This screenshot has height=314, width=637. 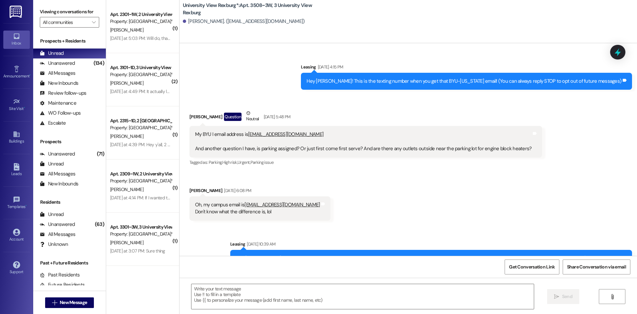 What do you see at coordinates (532, 266) in the screenshot?
I see `span: Get Conversation Link` at bounding box center [532, 266].